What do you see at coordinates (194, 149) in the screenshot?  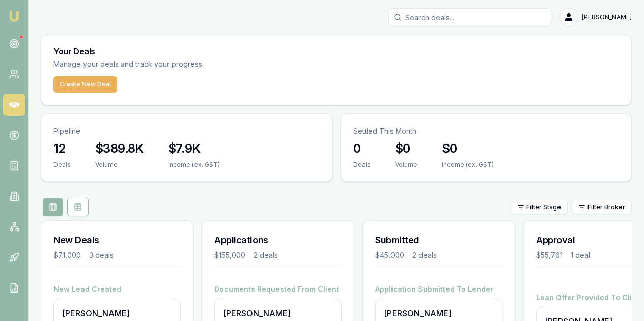 I see `h3: $7.9K` at bounding box center [194, 149].